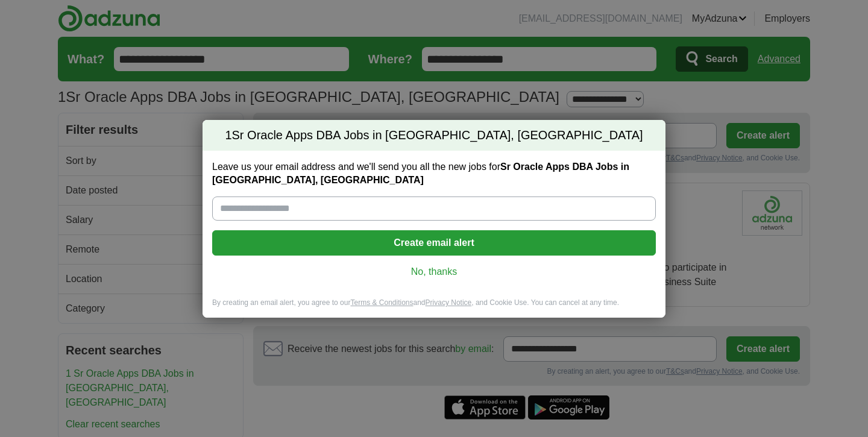 This screenshot has width=868, height=437. I want to click on div: By creating an email alert, you agree to our and , and Cookie Use. You can cancel at any time., so click(434, 308).